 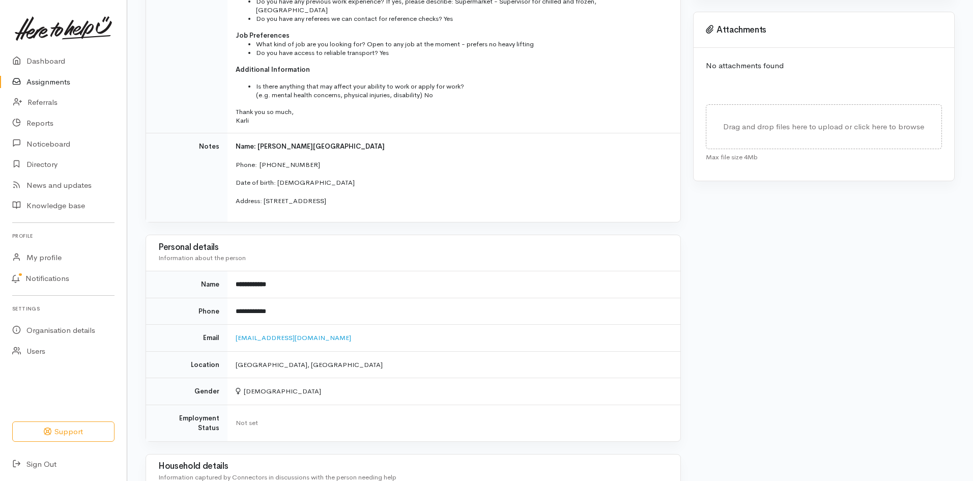 What do you see at coordinates (63, 431) in the screenshot?
I see `button: Support` at bounding box center [63, 431].